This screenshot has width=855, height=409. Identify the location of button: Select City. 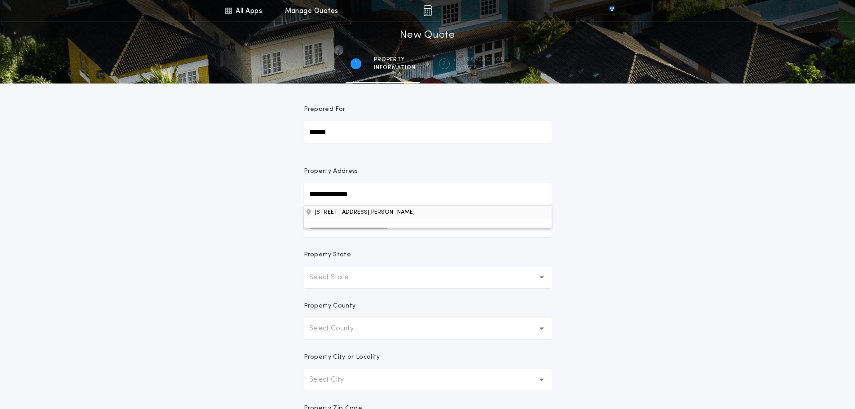
(428, 380).